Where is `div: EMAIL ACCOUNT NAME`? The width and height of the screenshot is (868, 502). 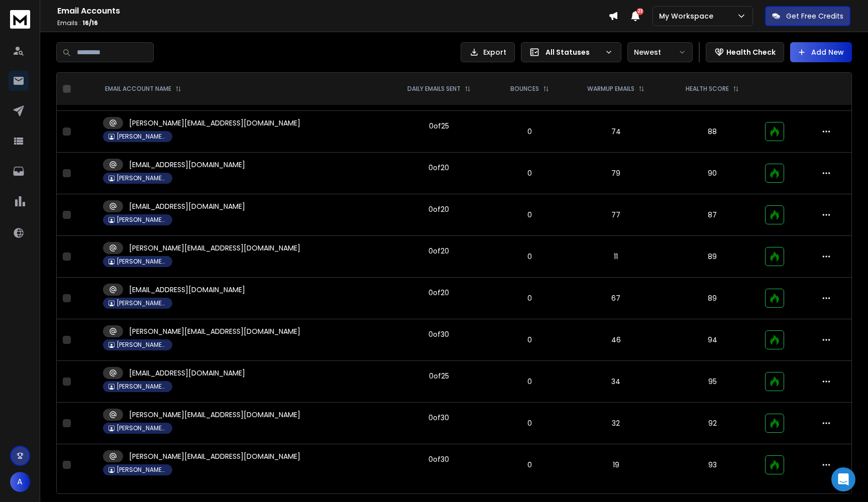 div: EMAIL ACCOUNT NAME is located at coordinates (143, 89).